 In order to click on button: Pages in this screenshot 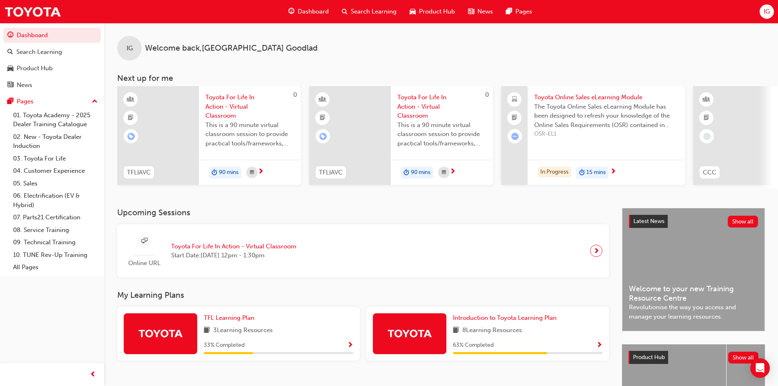, I will do `click(52, 101)`.